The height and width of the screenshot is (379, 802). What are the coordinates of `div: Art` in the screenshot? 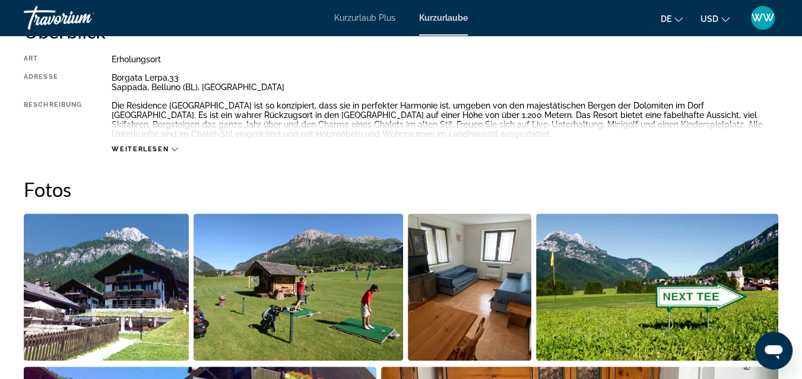 It's located at (53, 59).